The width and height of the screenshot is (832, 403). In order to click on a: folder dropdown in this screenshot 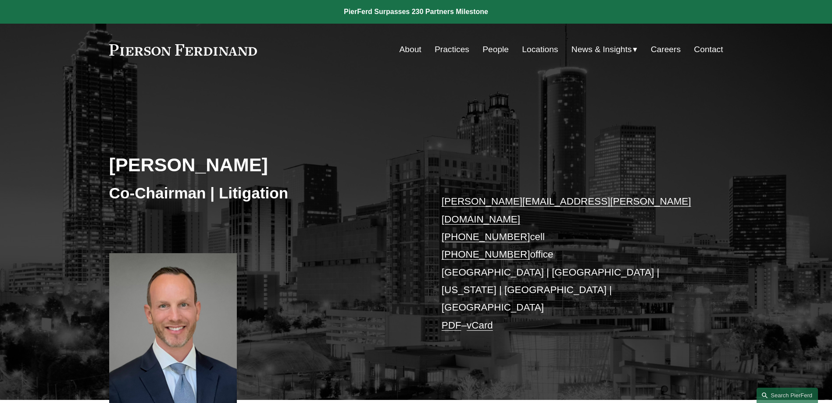, I will do `click(604, 50)`.